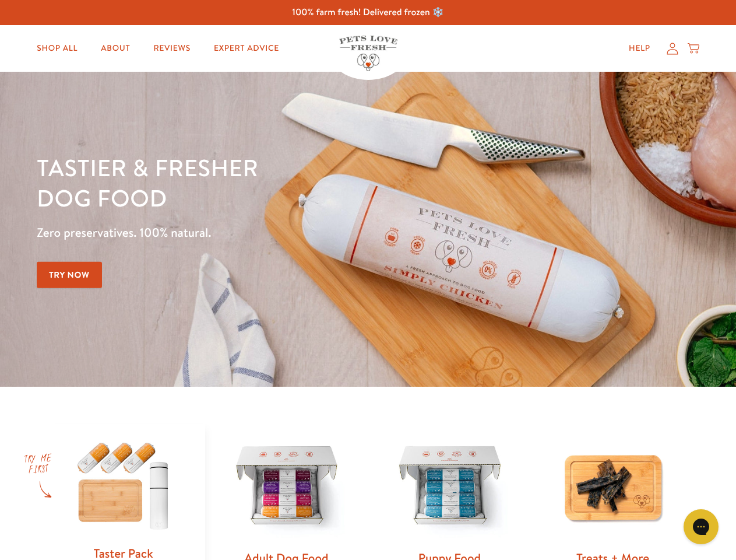 The image size is (736, 560). Describe the element at coordinates (115, 49) in the screenshot. I see `a: About` at that location.